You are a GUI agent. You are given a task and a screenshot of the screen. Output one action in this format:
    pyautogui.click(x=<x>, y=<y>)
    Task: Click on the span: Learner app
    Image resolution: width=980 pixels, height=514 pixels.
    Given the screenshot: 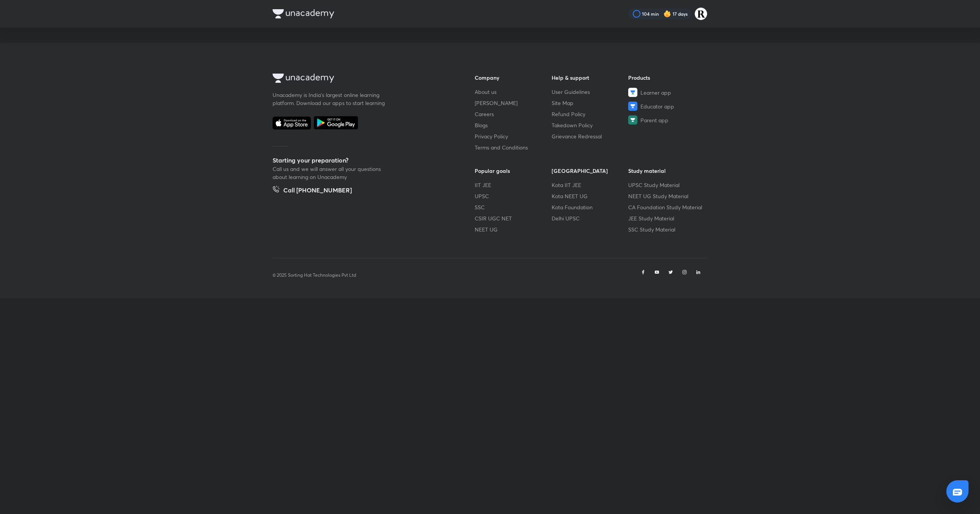 What is the action you would take?
    pyautogui.click(x=655, y=93)
    